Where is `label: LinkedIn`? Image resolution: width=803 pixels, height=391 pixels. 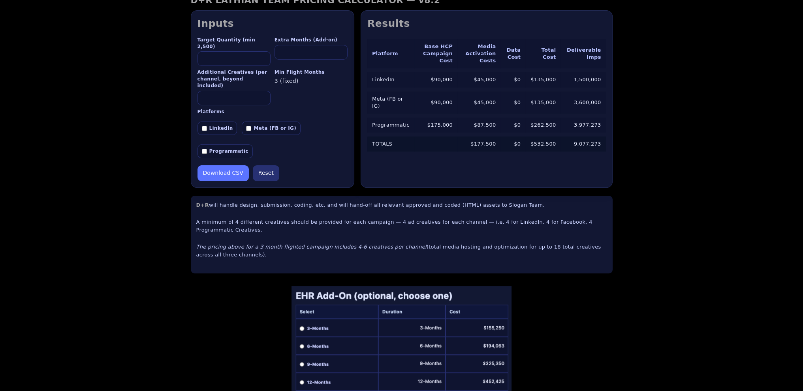
label: LinkedIn is located at coordinates (217, 128).